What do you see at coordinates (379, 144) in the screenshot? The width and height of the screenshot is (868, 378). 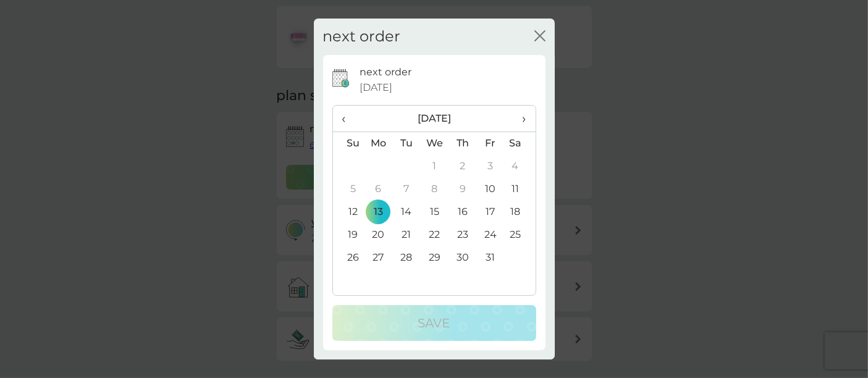 I see `th: Mo` at bounding box center [379, 144].